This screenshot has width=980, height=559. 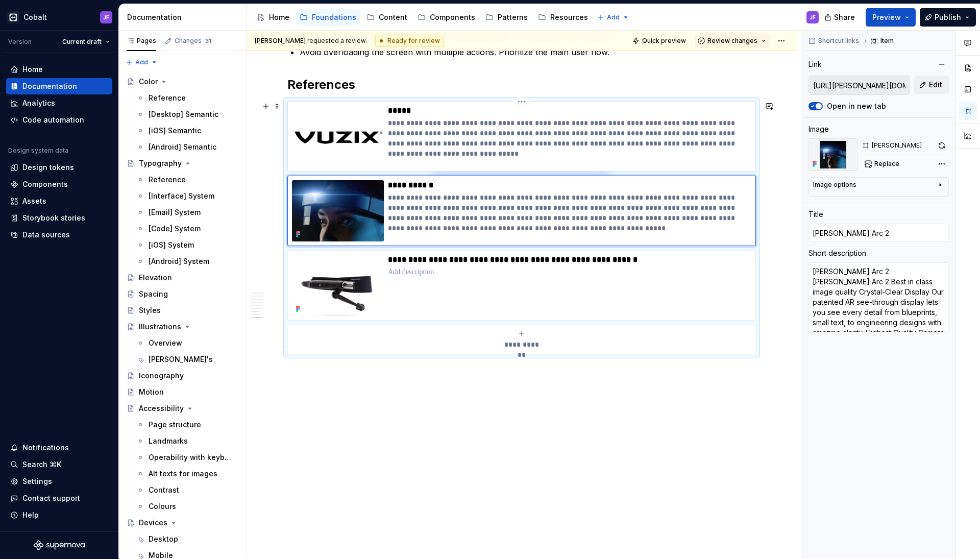 What do you see at coordinates (182, 408) in the screenshot?
I see `a: Accessibility` at bounding box center [182, 408].